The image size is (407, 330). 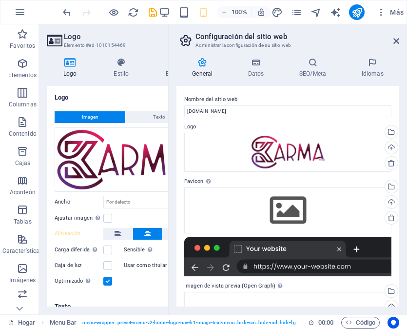 I want to click on font: Contenido, so click(x=22, y=134).